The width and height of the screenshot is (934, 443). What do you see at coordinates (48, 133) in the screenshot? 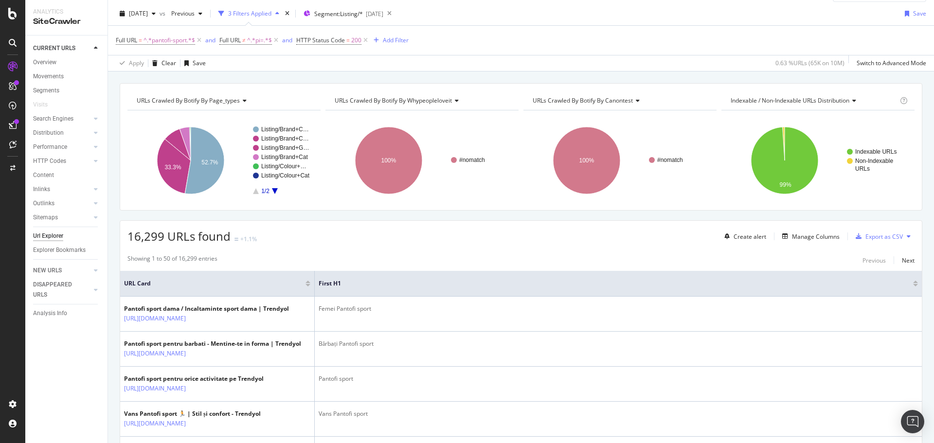
I see `div: Distribution` at bounding box center [48, 133].